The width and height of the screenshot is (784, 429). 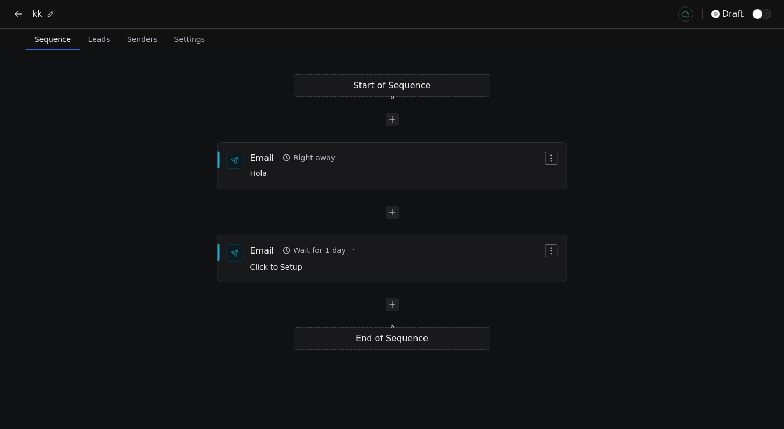 I want to click on div: Right away, so click(x=314, y=158).